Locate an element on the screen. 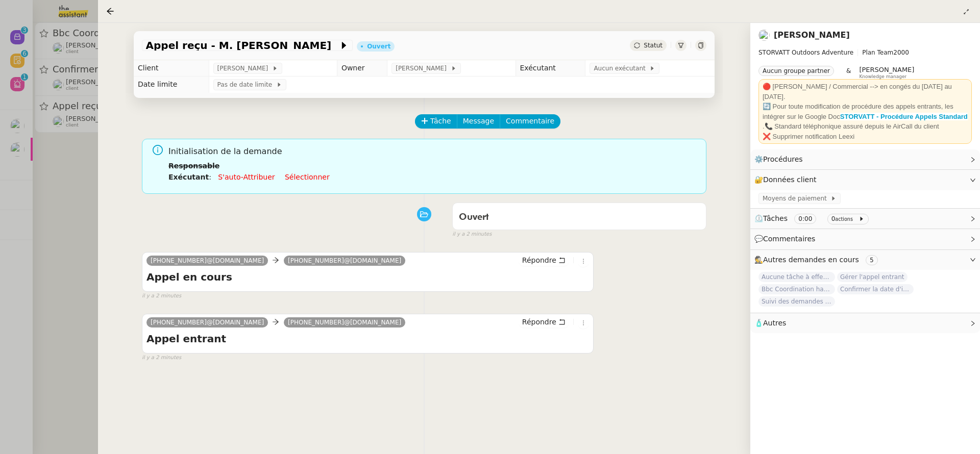  div: ⚙️Procédures is located at coordinates (865, 159).